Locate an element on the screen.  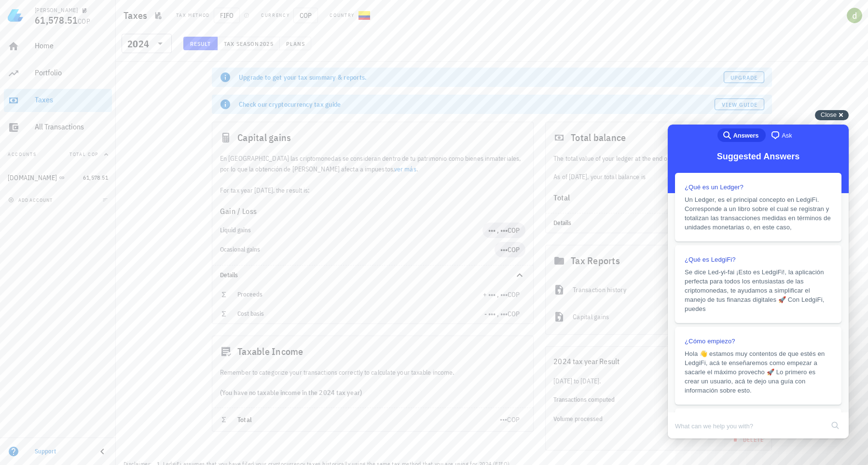
div: Transaction history is located at coordinates (632, 289).